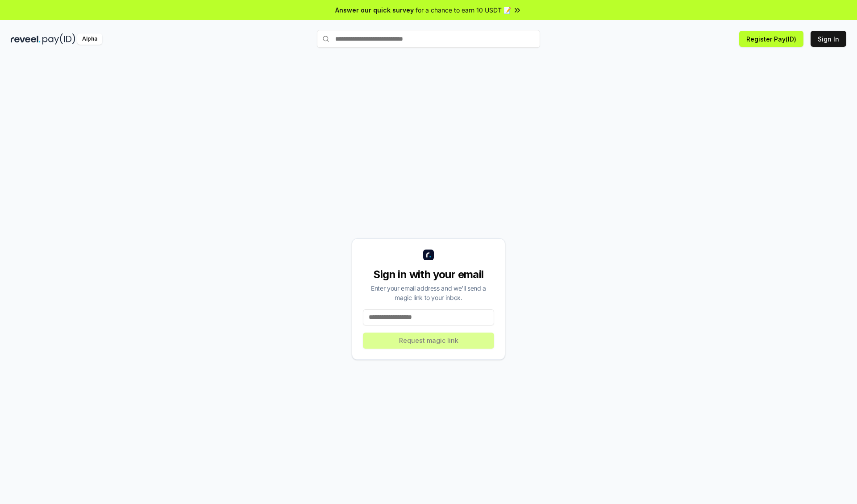 The width and height of the screenshot is (857, 504). Describe the element at coordinates (59, 39) in the screenshot. I see `img: pay_id` at that location.